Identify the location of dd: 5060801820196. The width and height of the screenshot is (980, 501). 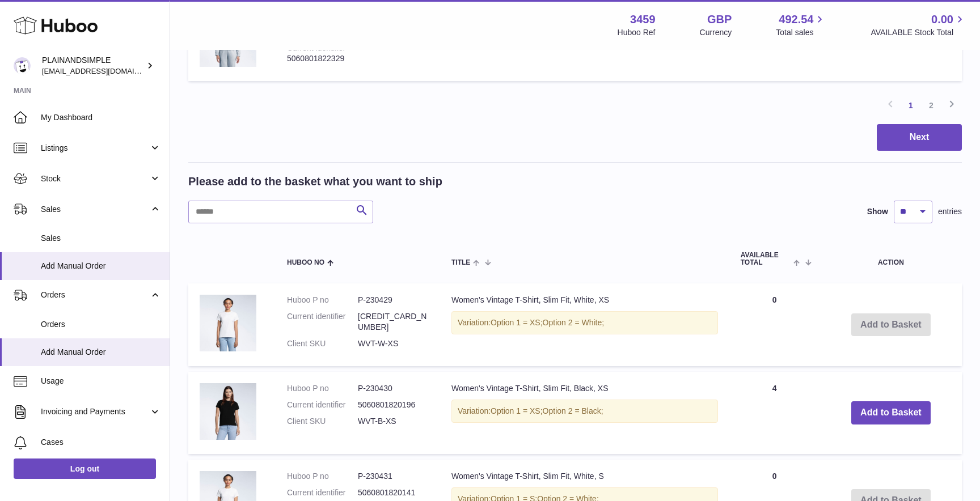
(393, 405).